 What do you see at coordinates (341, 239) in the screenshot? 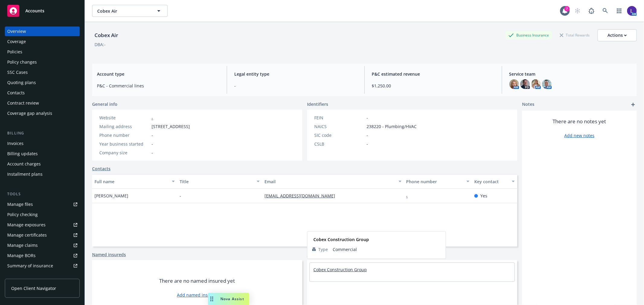
I see `strong: Cobex Construction Group` at bounding box center [341, 239].